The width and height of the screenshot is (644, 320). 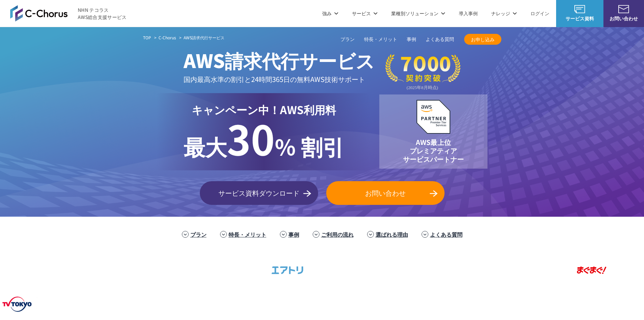 I want to click on img: ヤマサ醤油, so click(x=338, y=270).